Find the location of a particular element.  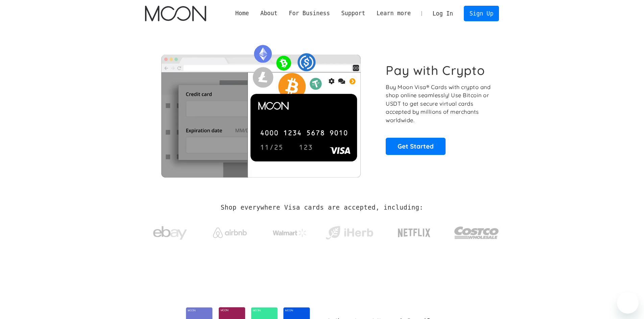

img: iHerb is located at coordinates (349, 233).